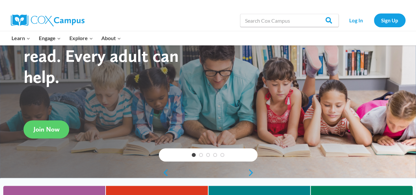  What do you see at coordinates (194, 155) in the screenshot?
I see `a: 1` at bounding box center [194, 155].